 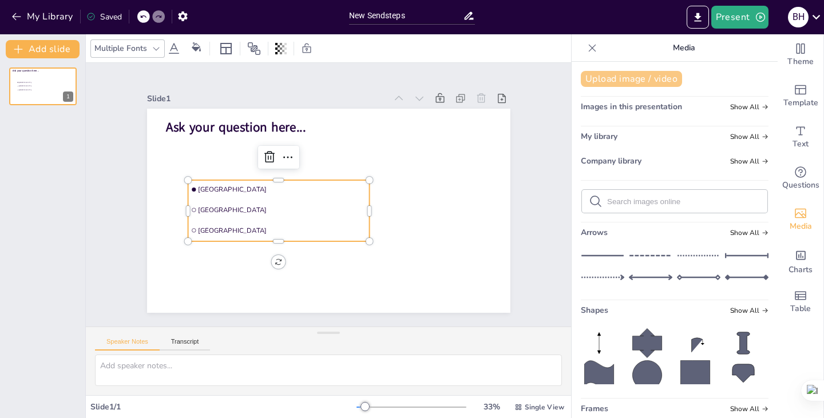 What do you see at coordinates (594, 310) in the screenshot?
I see `span: Shapes` at bounding box center [594, 310].